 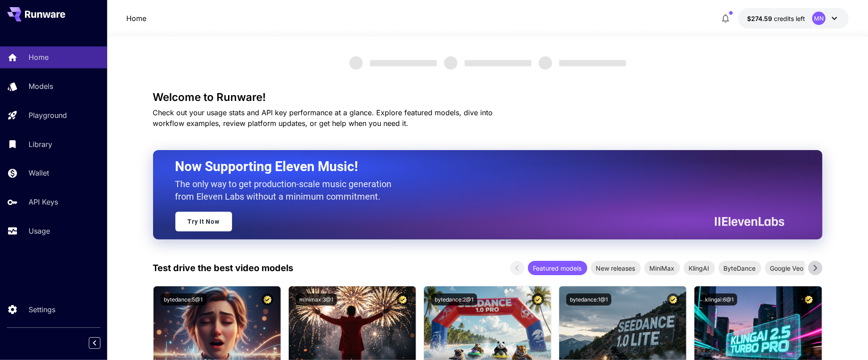 I want to click on p: Playground, so click(x=48, y=115).